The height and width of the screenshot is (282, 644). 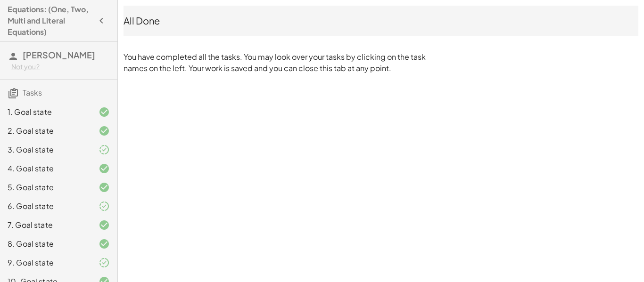 What do you see at coordinates (381, 20) in the screenshot?
I see `div: All Done` at bounding box center [381, 20].